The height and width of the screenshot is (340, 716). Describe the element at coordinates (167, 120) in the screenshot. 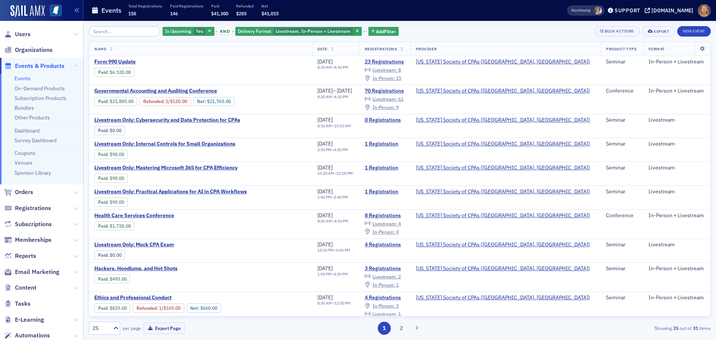

I see `a: Livestream Only: Cybersecurity and Data Protection for CPAs` at that location.